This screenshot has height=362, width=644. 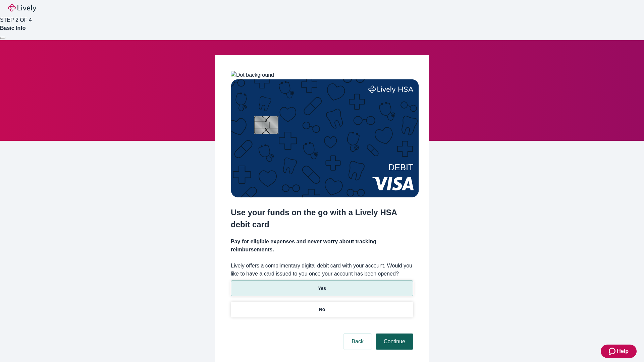 What do you see at coordinates (395, 342) in the screenshot?
I see `button: Continue` at bounding box center [395, 342].